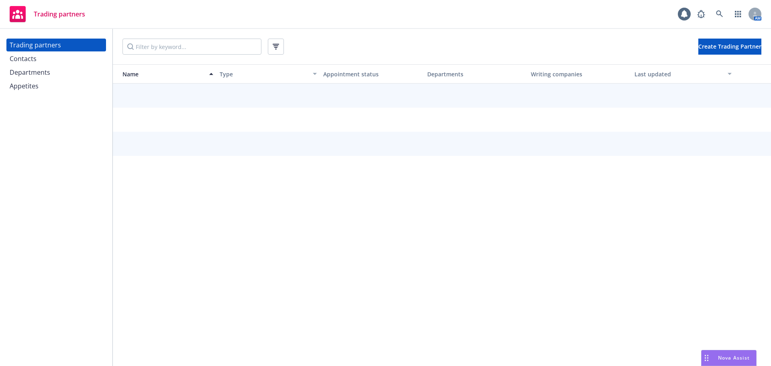 This screenshot has width=771, height=366. Describe the element at coordinates (35, 45) in the screenshot. I see `div: Trading partners` at that location.